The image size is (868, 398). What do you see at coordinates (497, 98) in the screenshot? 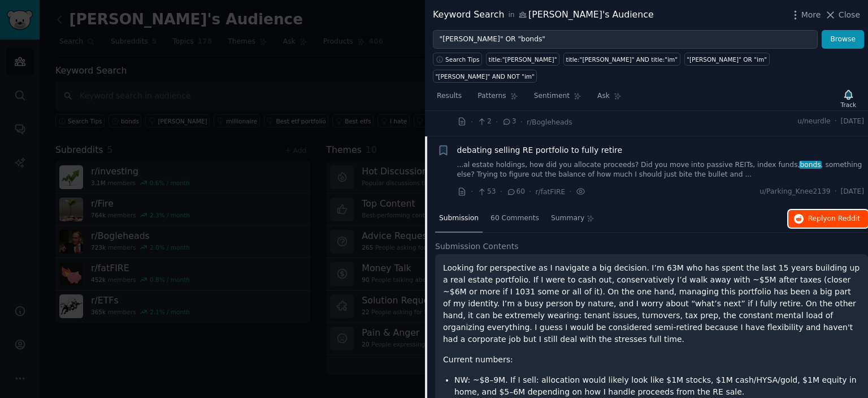
I see `a: Patterns` at bounding box center [497, 98].